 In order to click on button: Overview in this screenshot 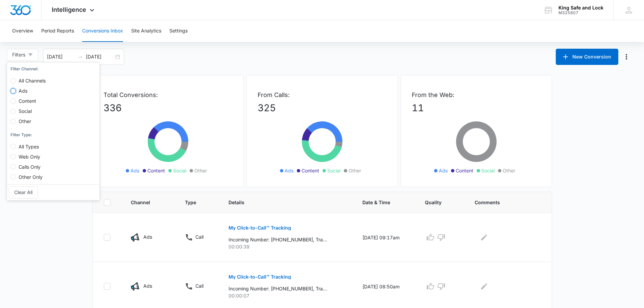, I will do `click(23, 31)`.